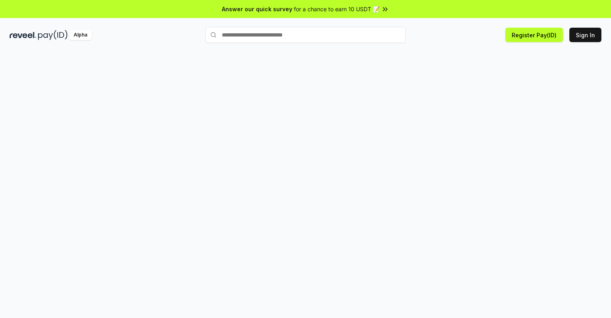 Image resolution: width=611 pixels, height=318 pixels. Describe the element at coordinates (53, 35) in the screenshot. I see `img: pay_id` at that location.